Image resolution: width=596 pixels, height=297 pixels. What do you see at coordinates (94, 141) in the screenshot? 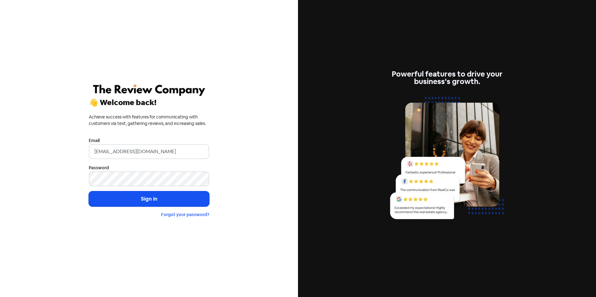
I see `label: Email` at bounding box center [94, 141].